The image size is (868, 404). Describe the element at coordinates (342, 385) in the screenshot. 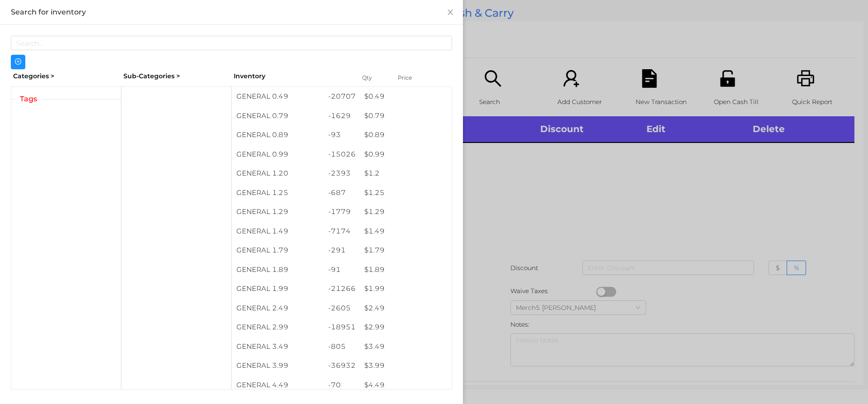

I see `div: -70` at that location.